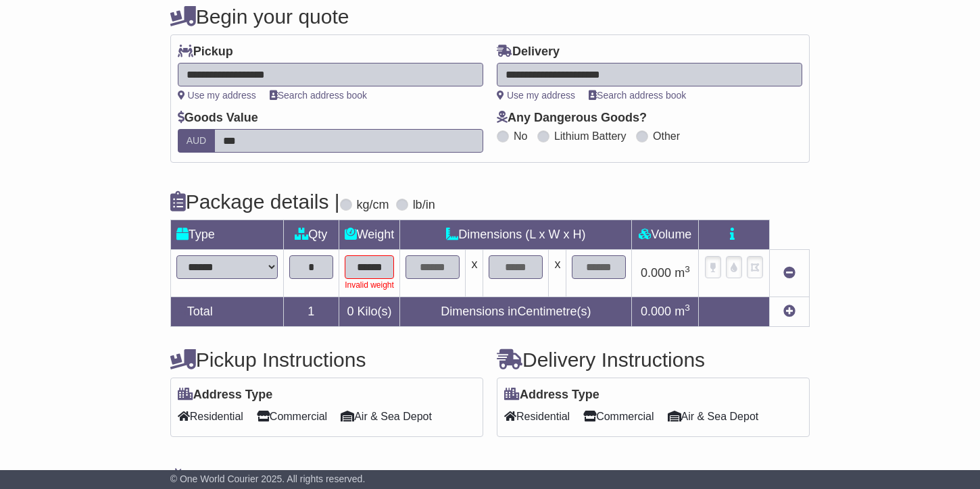  I want to click on td: Total, so click(226, 312).